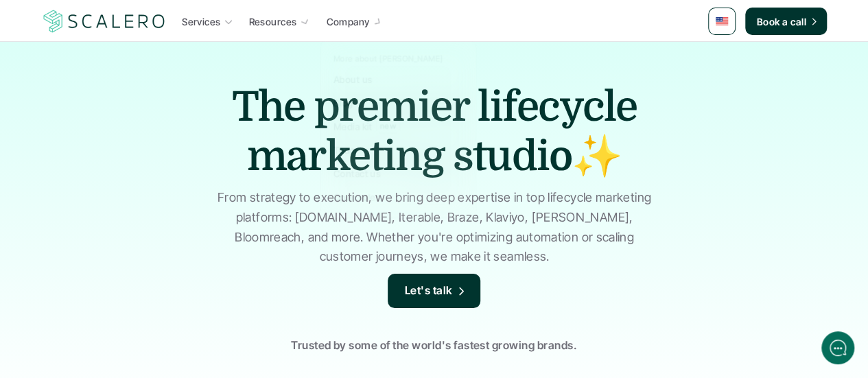  I want to click on p: Services, so click(201, 20).